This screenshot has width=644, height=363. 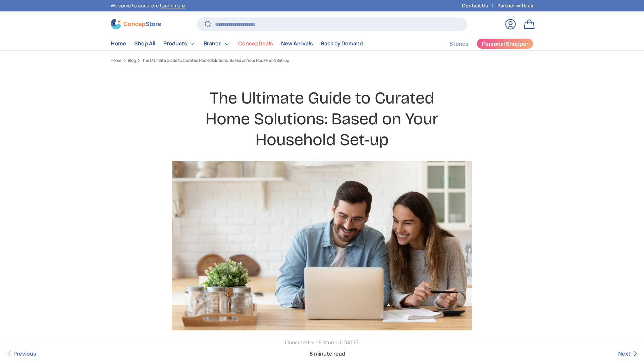 What do you see at coordinates (21, 353) in the screenshot?
I see `a: Previous` at bounding box center [21, 353].